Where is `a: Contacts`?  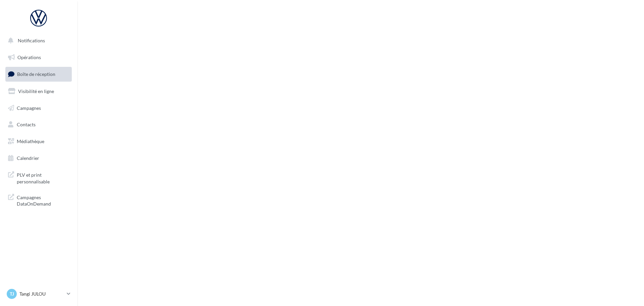
a: Contacts is located at coordinates (38, 125).